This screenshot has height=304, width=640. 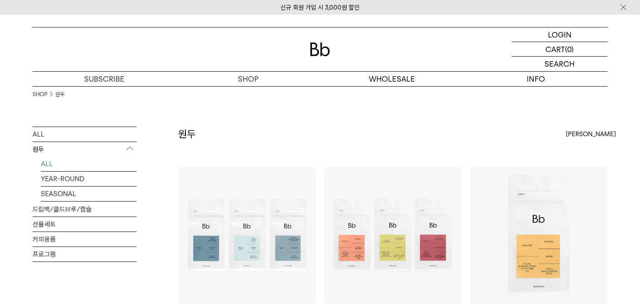 What do you see at coordinates (248, 79) in the screenshot?
I see `p: SHOP` at bounding box center [248, 79].